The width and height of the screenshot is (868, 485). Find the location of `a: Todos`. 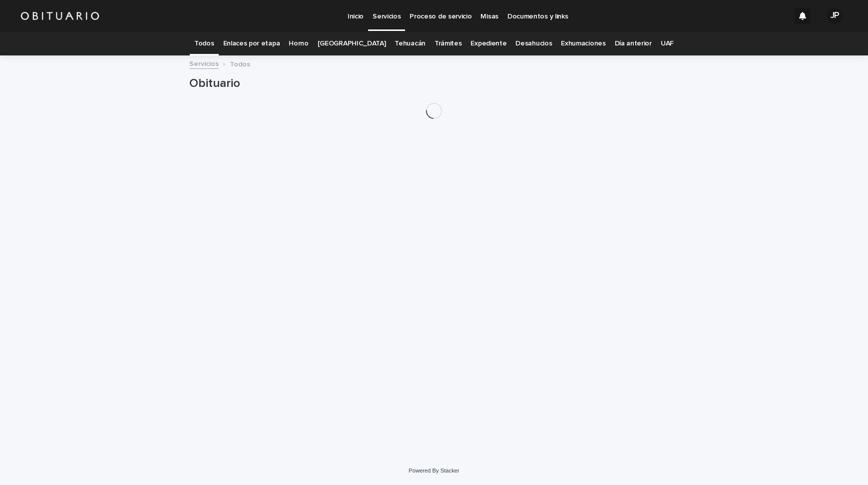

a: Todos is located at coordinates (204, 44).